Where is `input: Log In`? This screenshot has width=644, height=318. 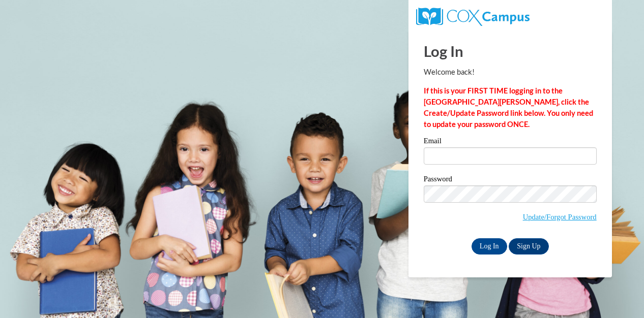
input: Log In is located at coordinates (490, 247).